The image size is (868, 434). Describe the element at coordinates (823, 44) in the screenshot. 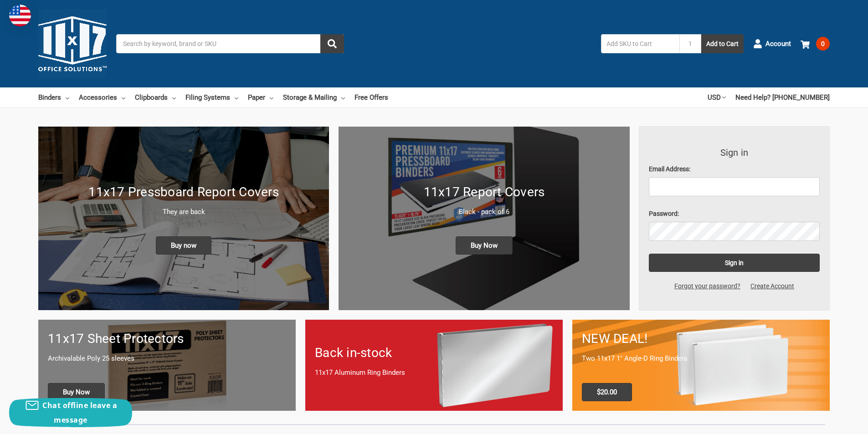

I see `span: 0` at that location.